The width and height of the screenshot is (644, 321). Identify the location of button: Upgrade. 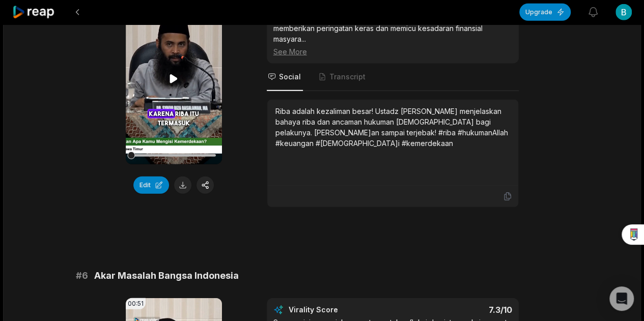
(545, 12).